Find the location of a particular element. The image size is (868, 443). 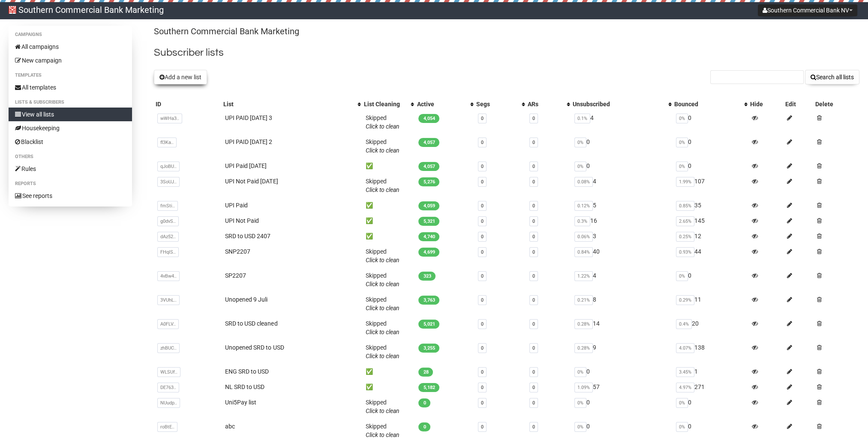

td: 40 is located at coordinates (621, 255).